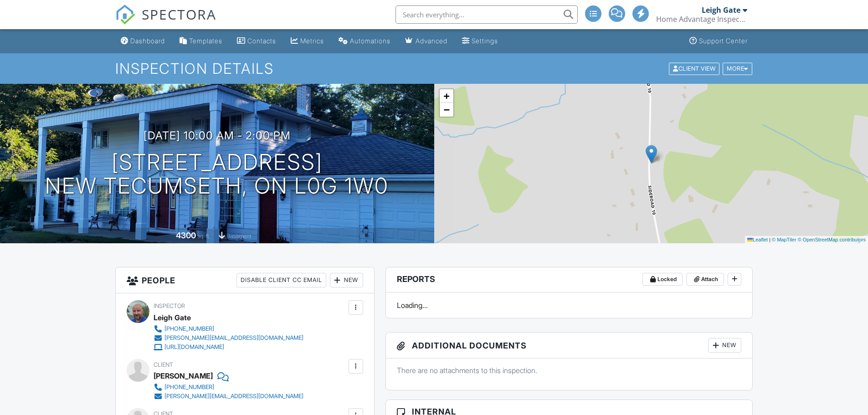  Describe the element at coordinates (239, 236) in the screenshot. I see `span: basement` at that location.